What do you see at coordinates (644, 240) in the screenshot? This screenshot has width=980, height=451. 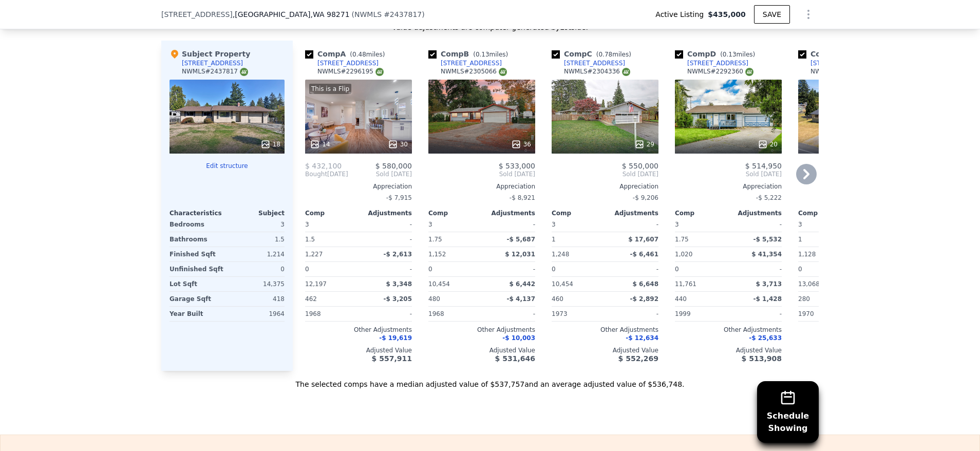 I see `span: $ 17,607` at bounding box center [644, 240].